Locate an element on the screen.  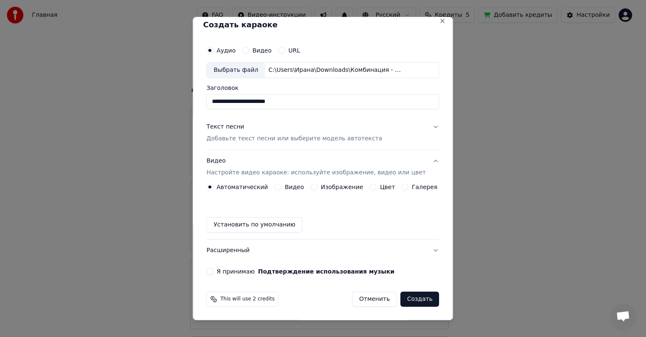
label: Аудио is located at coordinates (226, 50).